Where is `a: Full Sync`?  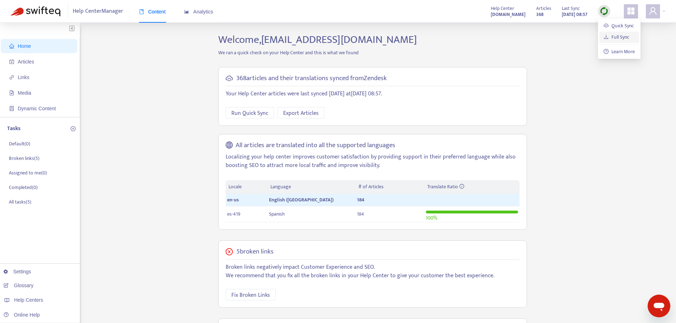
a: Full Sync is located at coordinates (617, 37).